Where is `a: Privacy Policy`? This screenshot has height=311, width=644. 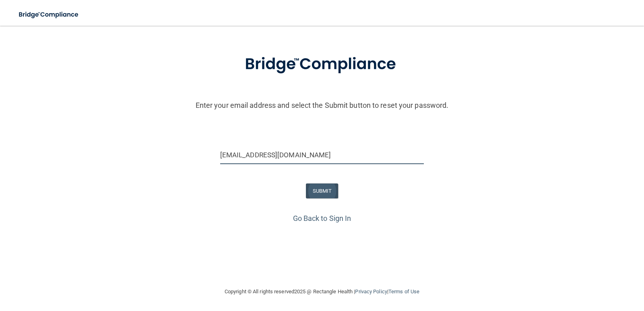 a: Privacy Policy is located at coordinates (371, 292).